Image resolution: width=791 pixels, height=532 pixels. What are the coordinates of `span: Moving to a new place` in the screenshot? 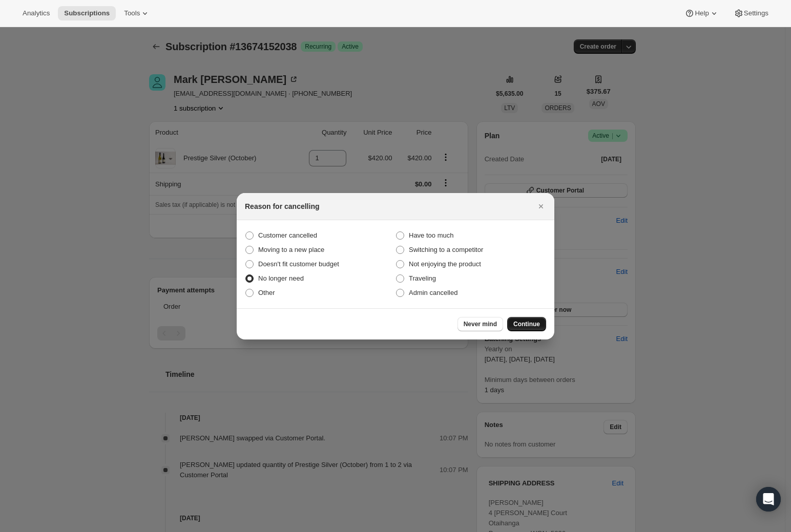 It's located at (291, 249).